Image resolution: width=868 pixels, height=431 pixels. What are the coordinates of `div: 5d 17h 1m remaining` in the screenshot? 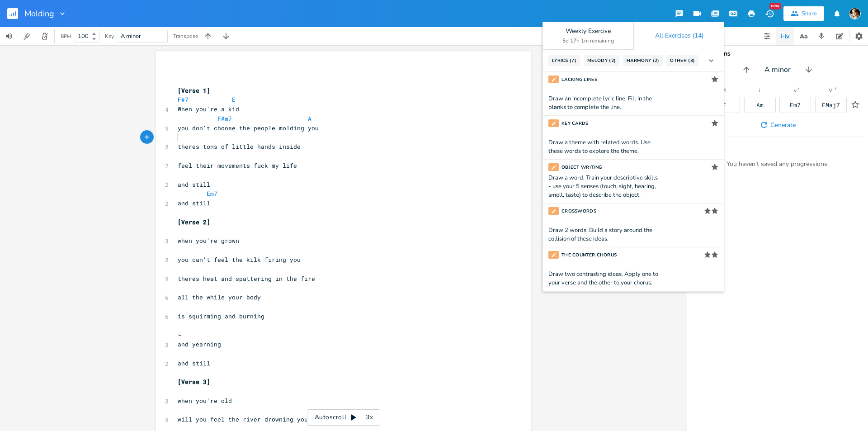 It's located at (588, 41).